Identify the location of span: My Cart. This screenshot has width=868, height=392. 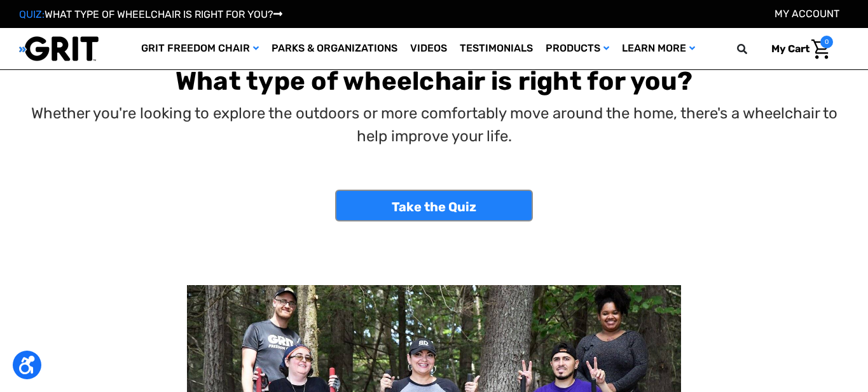
(791, 48).